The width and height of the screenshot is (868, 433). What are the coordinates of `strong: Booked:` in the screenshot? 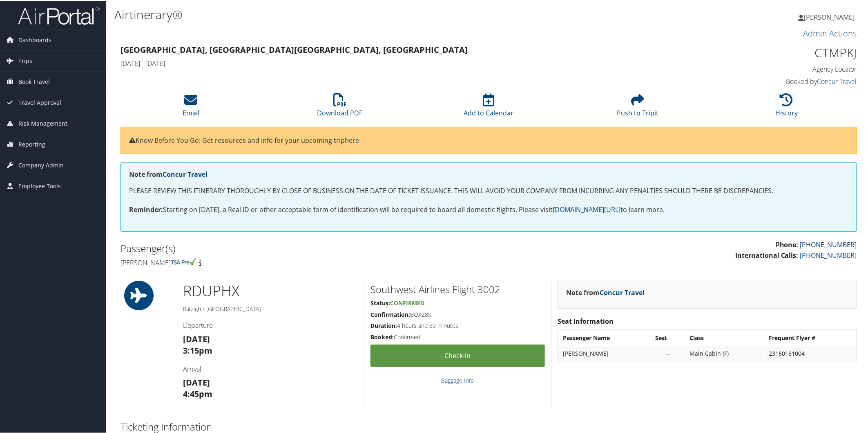 It's located at (382, 335).